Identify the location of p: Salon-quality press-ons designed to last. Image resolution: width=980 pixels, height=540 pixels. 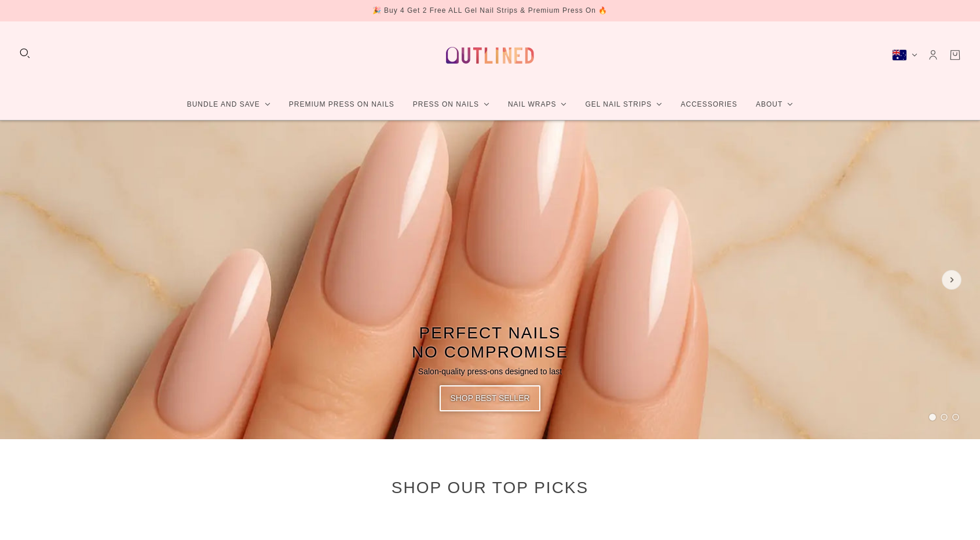
(490, 372).